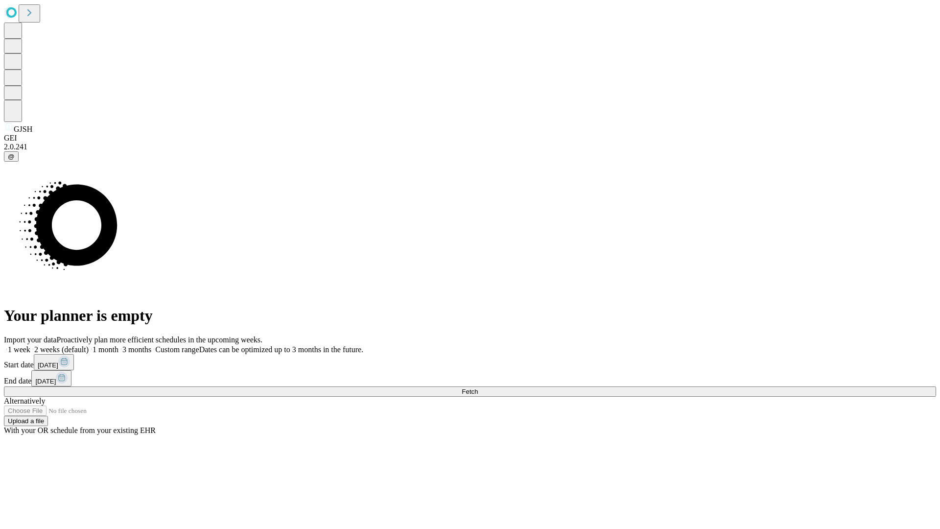 The width and height of the screenshot is (940, 529). Describe the element at coordinates (24, 400) in the screenshot. I see `span: Alternatively` at that location.